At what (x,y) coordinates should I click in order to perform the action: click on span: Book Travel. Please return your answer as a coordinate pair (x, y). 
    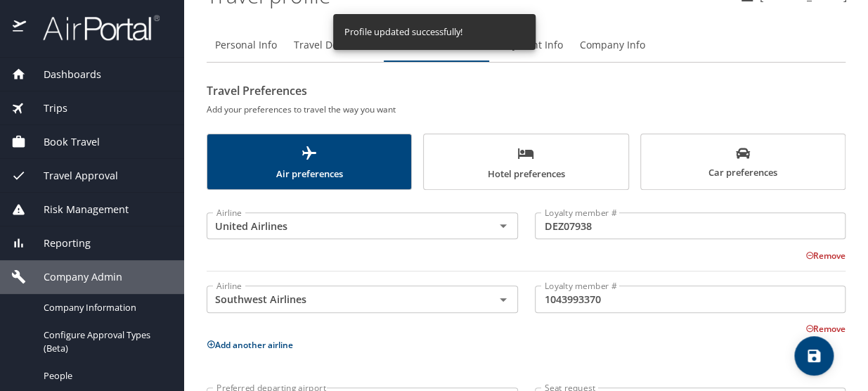
    Looking at the image, I should click on (63, 142).